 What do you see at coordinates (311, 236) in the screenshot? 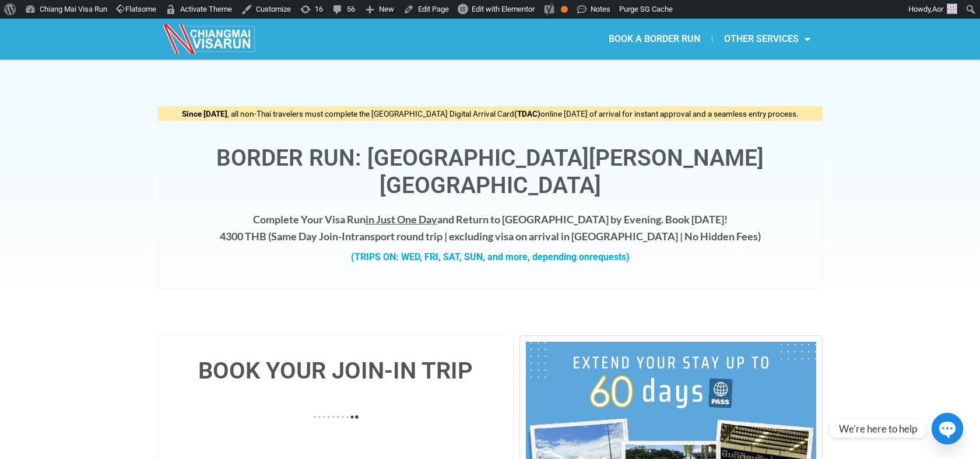
I see `strong: Same Day Join-In` at bounding box center [311, 236].